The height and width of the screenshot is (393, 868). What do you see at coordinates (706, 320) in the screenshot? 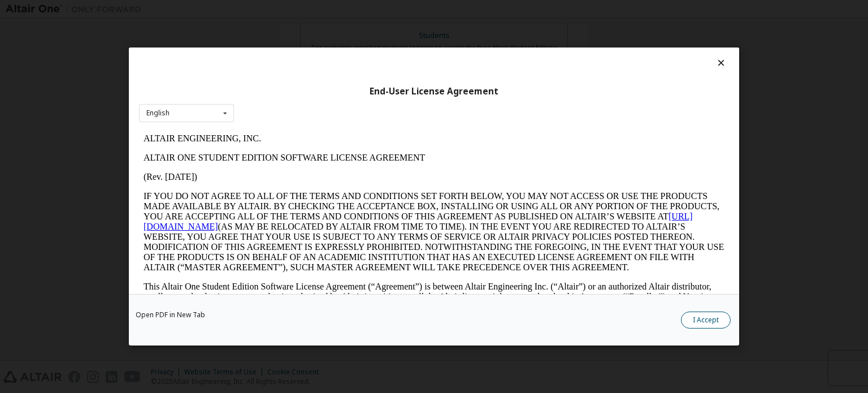
I see `button: I Accept` at bounding box center [706, 320].